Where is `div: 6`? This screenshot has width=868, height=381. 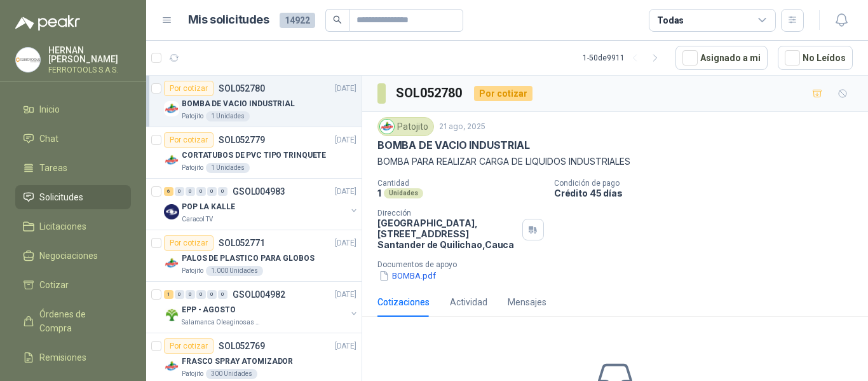
div: 6 is located at coordinates (169, 191).